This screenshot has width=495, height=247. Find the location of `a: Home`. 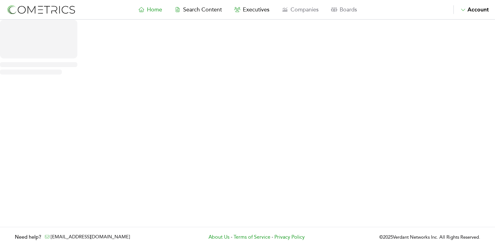

a: Home is located at coordinates (150, 10).